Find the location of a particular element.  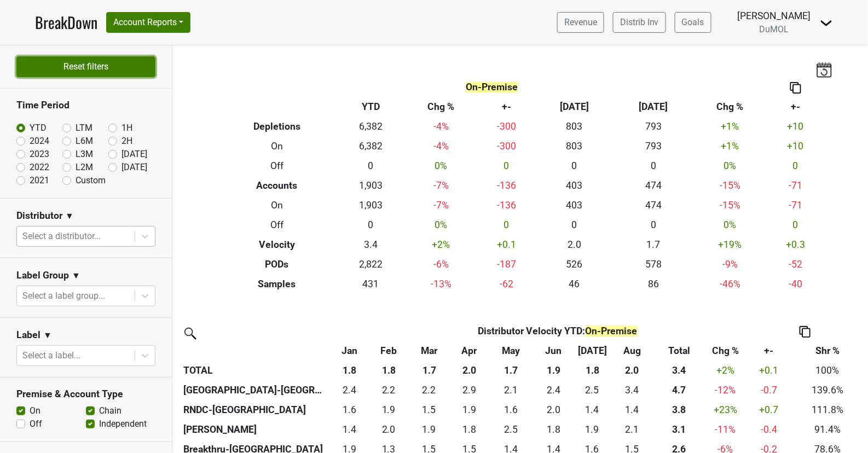

td: 3.37 is located at coordinates (632, 391).